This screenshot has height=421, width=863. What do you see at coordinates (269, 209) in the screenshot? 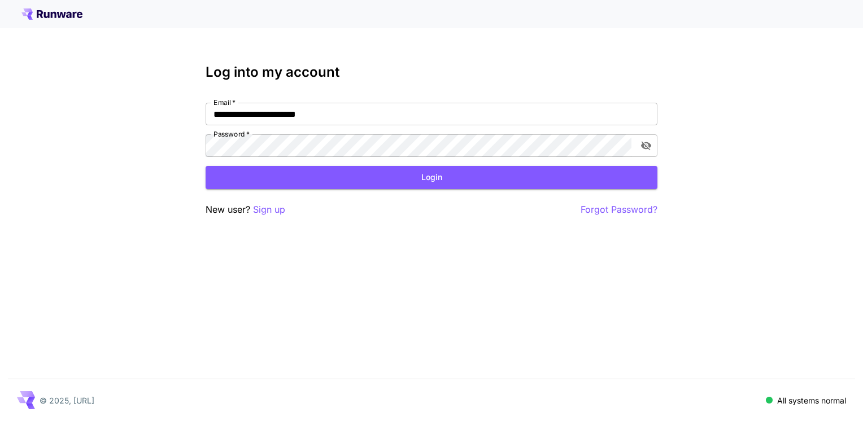
I see `p: Sign up` at bounding box center [269, 209].